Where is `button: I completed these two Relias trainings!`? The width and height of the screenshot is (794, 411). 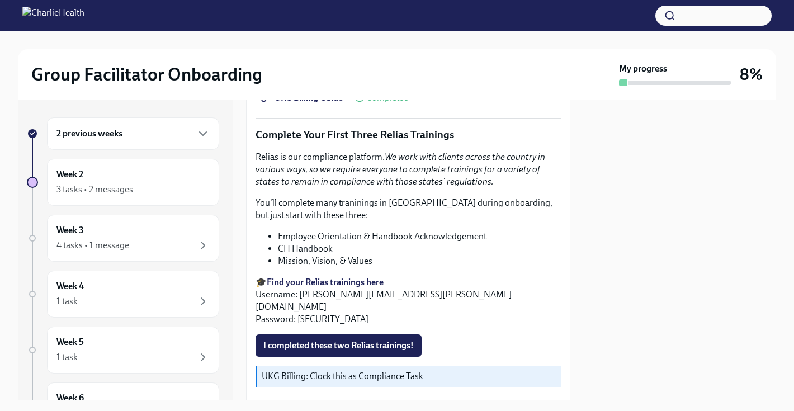 button: I completed these two Relias trainings! is located at coordinates (338, 346).